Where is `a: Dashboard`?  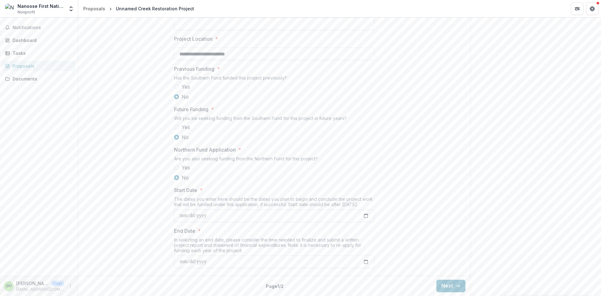 a: Dashboard is located at coordinates (39, 40).